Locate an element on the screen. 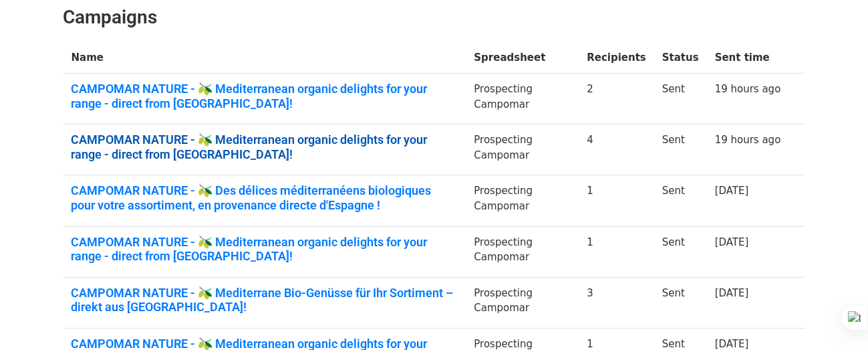  td: 4 is located at coordinates (616, 150).